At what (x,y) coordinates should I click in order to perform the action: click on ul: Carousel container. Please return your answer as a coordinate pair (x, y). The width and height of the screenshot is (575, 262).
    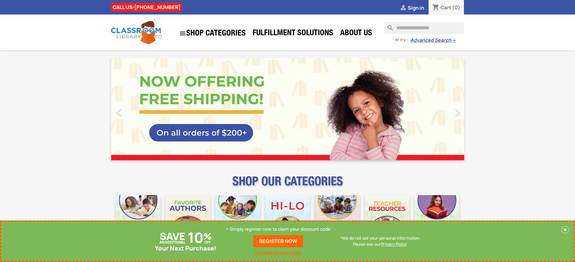
    Looking at the image, I should click on (288, 109).